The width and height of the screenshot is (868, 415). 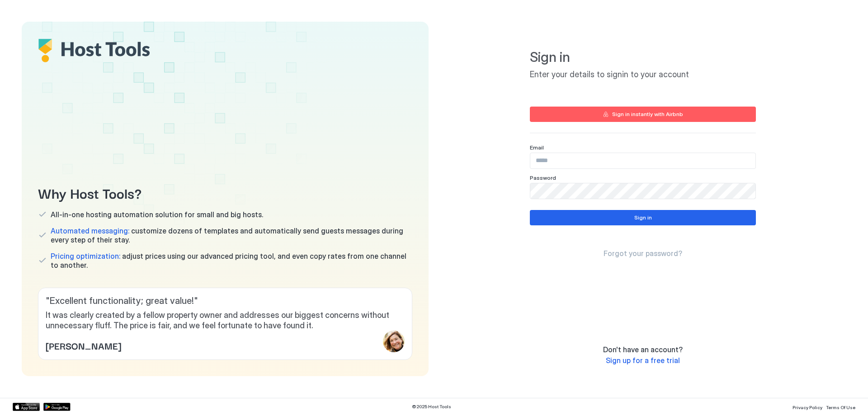 What do you see at coordinates (643, 57) in the screenshot?
I see `span: Sign in` at bounding box center [643, 57].